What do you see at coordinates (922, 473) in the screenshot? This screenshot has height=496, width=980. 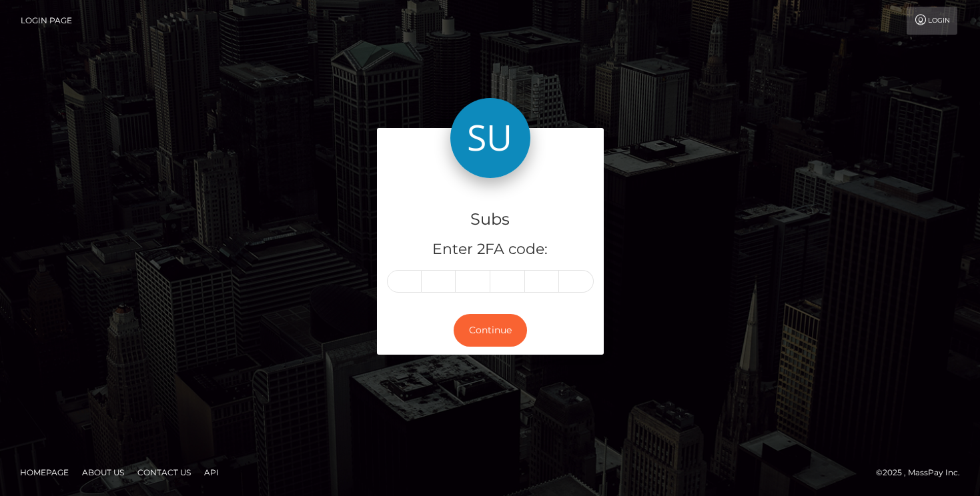 I see `div: © 2025 , MassPay Inc.` at bounding box center [922, 473].